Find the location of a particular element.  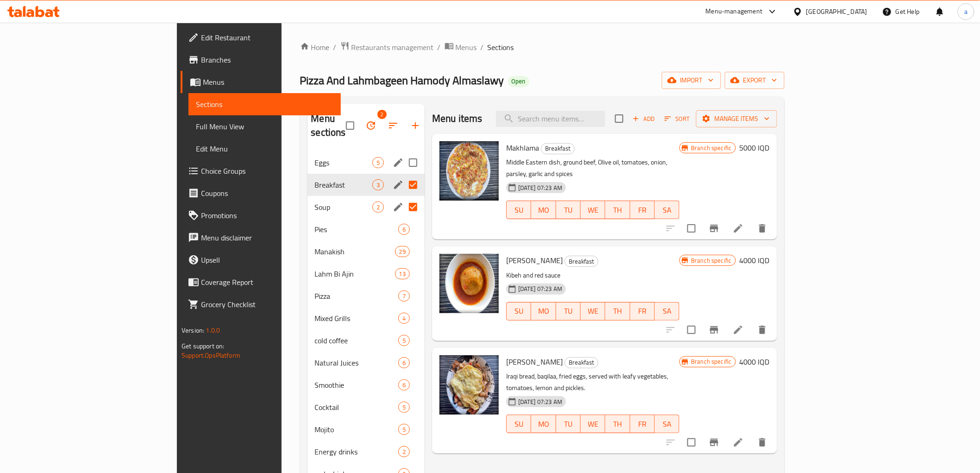

span: Edit Restaurant is located at coordinates (267, 38).